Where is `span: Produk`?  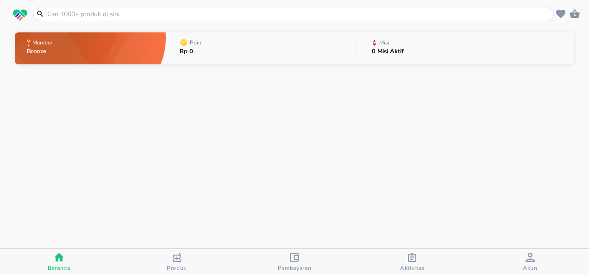
span: Produk is located at coordinates (176, 268).